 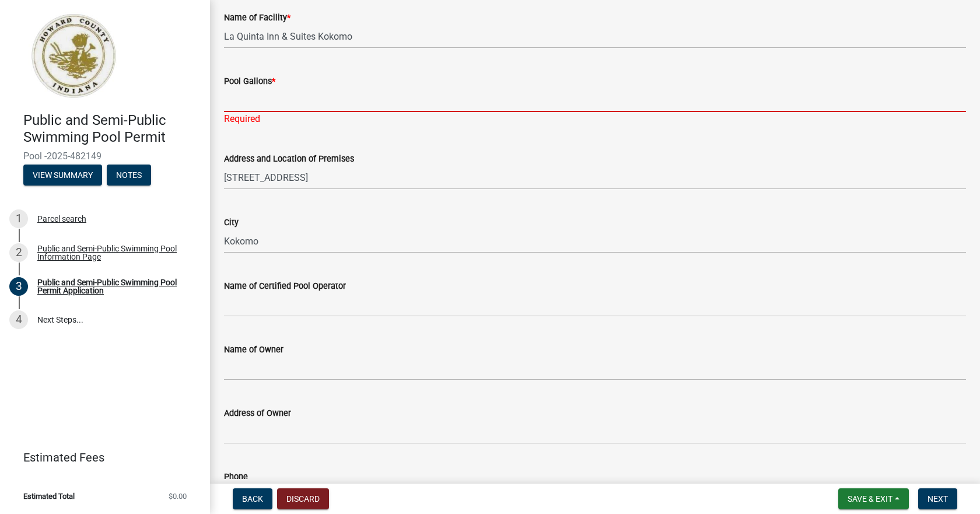 I want to click on div: Public and Semi-Public Swimming Pool Information Page, so click(x=114, y=253).